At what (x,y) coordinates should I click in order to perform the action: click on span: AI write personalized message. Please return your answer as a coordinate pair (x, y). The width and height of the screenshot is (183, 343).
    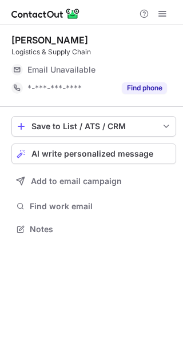
    Looking at the image, I should click on (92, 154).